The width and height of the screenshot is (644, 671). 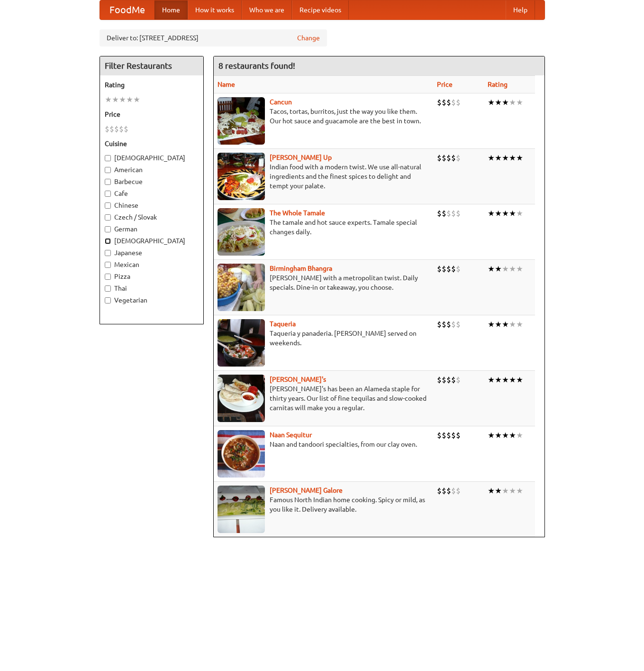 I want to click on input: Czech / Slovak, so click(x=108, y=217).